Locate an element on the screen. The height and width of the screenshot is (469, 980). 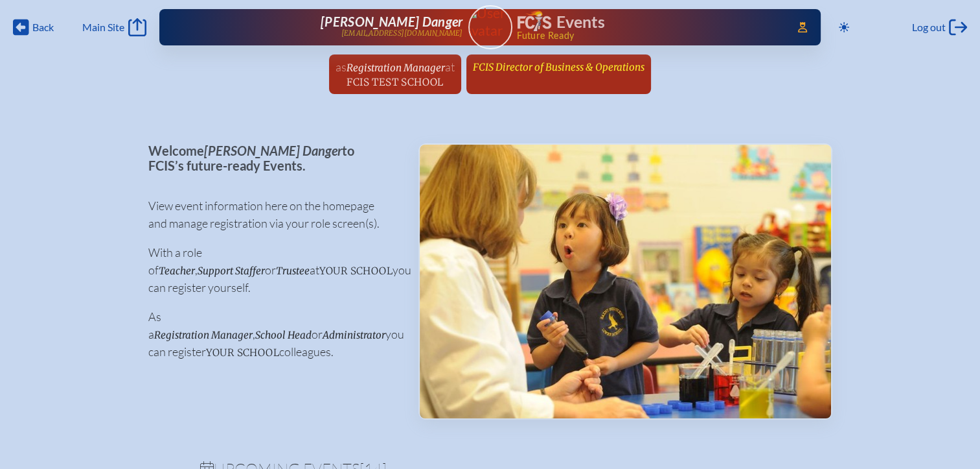
span: Future Ready is located at coordinates (647, 36).